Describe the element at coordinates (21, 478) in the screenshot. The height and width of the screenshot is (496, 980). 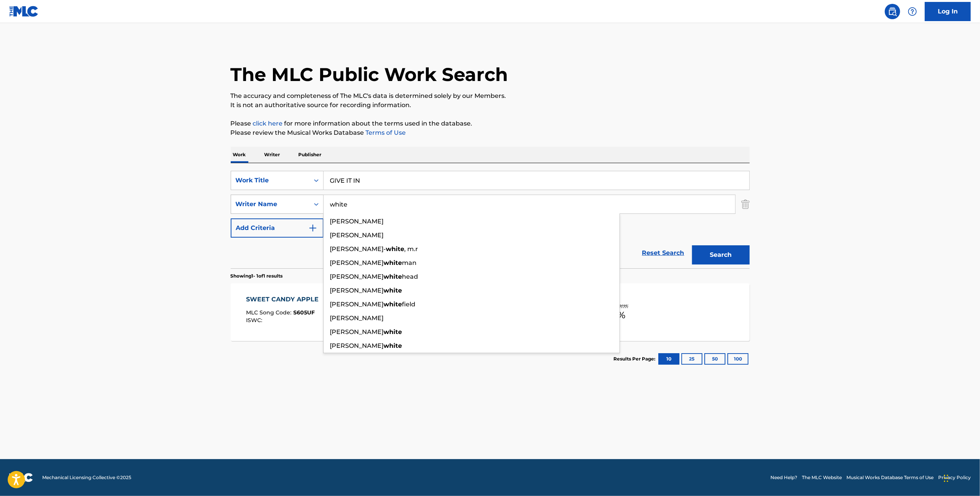
I see `img: logo` at that location.